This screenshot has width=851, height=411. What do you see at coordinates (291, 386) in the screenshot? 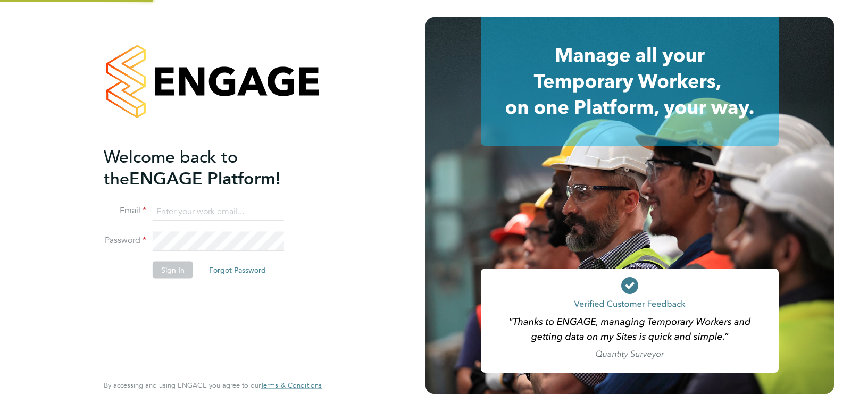
I see `a: Terms & Conditions` at bounding box center [291, 386].